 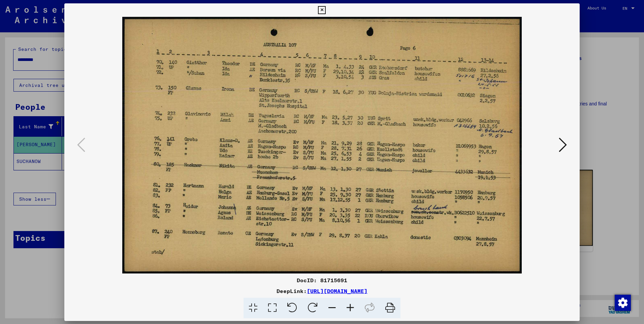 What do you see at coordinates (322, 145) in the screenshot?
I see `img: 001.jpg` at bounding box center [322, 145].